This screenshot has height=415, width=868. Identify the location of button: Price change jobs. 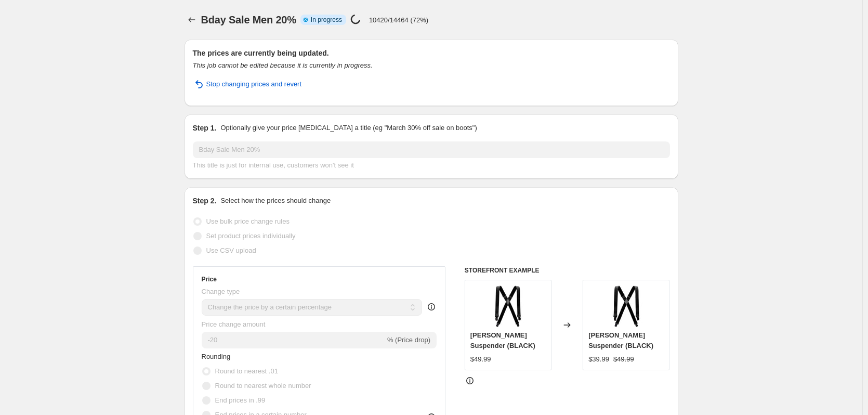
(192, 20).